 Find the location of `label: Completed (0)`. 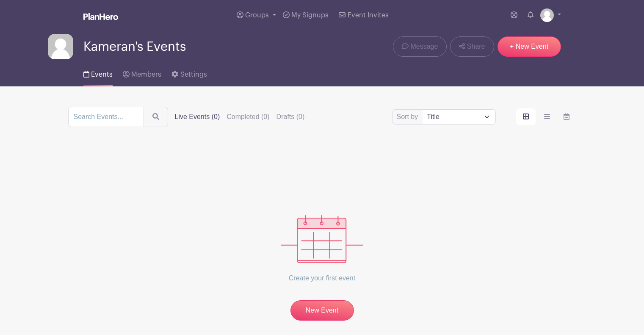

label: Completed (0) is located at coordinates (247, 117).